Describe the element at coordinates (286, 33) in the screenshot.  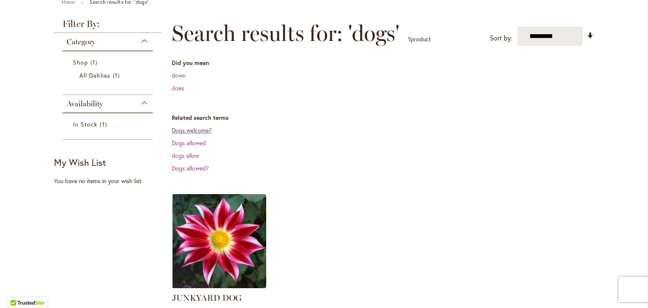
I see `span: Search results for: 'dogs'` at that location.